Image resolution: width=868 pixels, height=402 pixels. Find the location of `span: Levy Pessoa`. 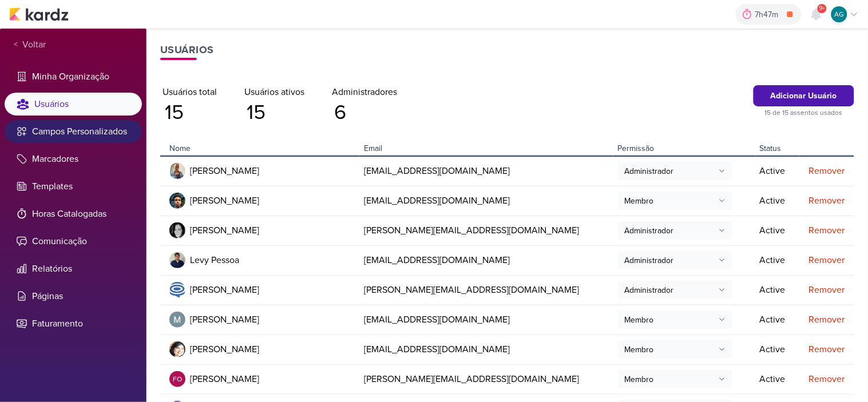

span: Levy Pessoa is located at coordinates (215, 260).